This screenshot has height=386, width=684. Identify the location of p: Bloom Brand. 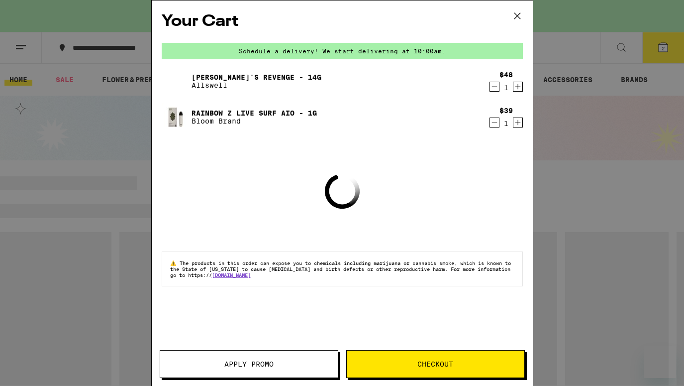
(254, 121).